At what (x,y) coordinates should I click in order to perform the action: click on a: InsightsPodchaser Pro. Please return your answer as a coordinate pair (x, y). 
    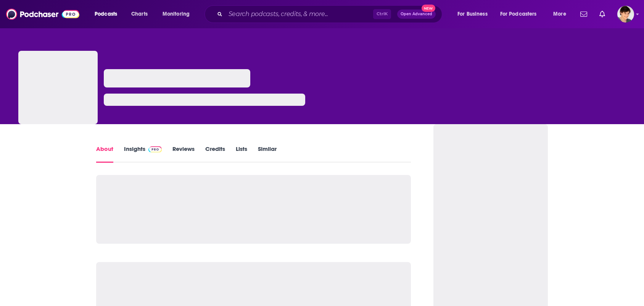
    Looking at the image, I should click on (143, 154).